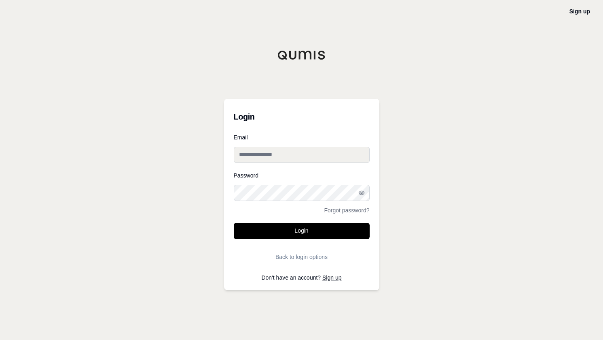  What do you see at coordinates (302, 137) in the screenshot?
I see `label: Email` at bounding box center [302, 137].